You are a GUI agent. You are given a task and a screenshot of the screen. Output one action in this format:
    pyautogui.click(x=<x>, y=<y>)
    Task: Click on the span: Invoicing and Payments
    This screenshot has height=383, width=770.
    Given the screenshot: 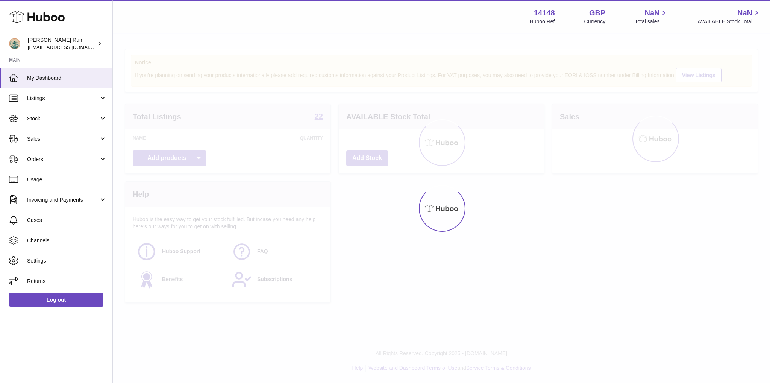 What is the action you would take?
    pyautogui.click(x=63, y=200)
    